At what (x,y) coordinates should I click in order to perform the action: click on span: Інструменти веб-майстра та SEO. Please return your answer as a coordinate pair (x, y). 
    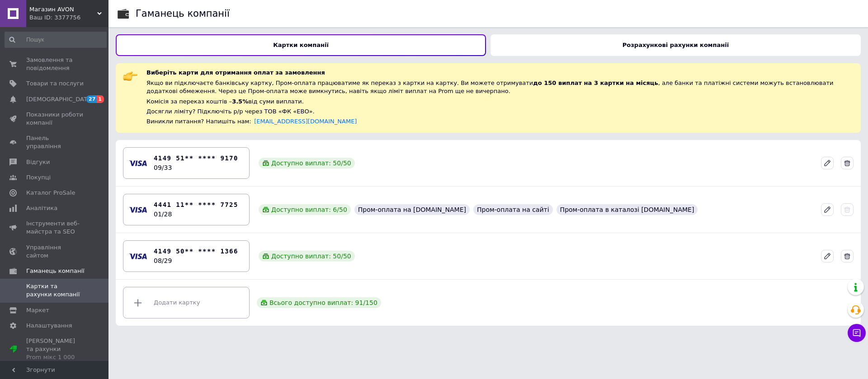
    Looking at the image, I should click on (55, 228).